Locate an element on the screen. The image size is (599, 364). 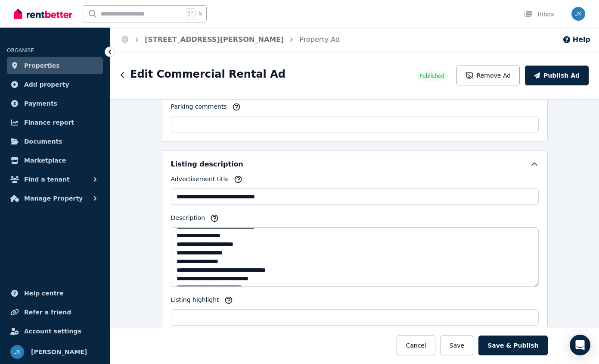
h5: Listing description is located at coordinates (207, 164).